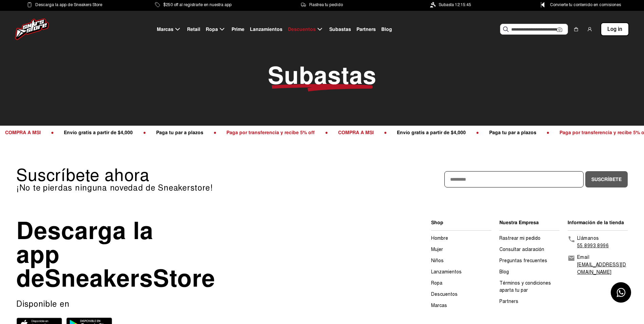 The image size is (644, 324). I want to click on span: Convierte tu contenido en comisiones, so click(585, 5).